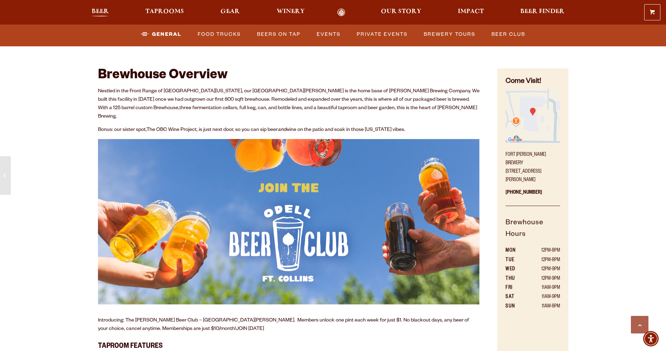 This screenshot has width=666, height=351. What do you see at coordinates (515, 297) in the screenshot?
I see `th: SAT` at bounding box center [515, 297].